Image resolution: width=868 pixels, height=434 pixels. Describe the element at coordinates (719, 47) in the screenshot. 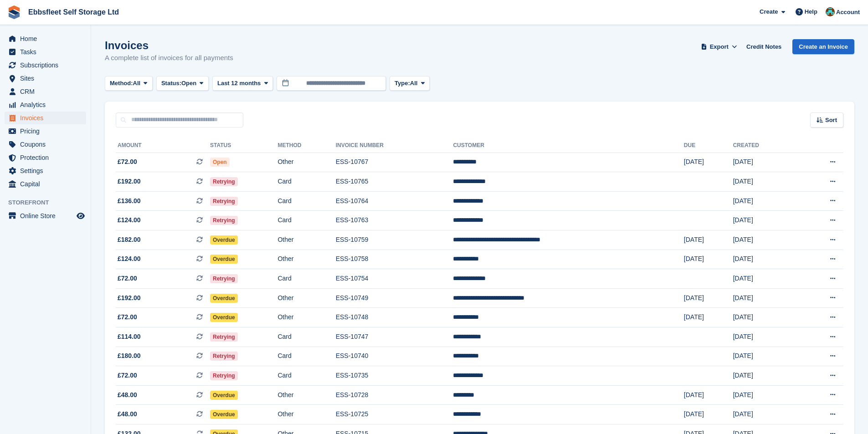

I see `span: Export` at that location.